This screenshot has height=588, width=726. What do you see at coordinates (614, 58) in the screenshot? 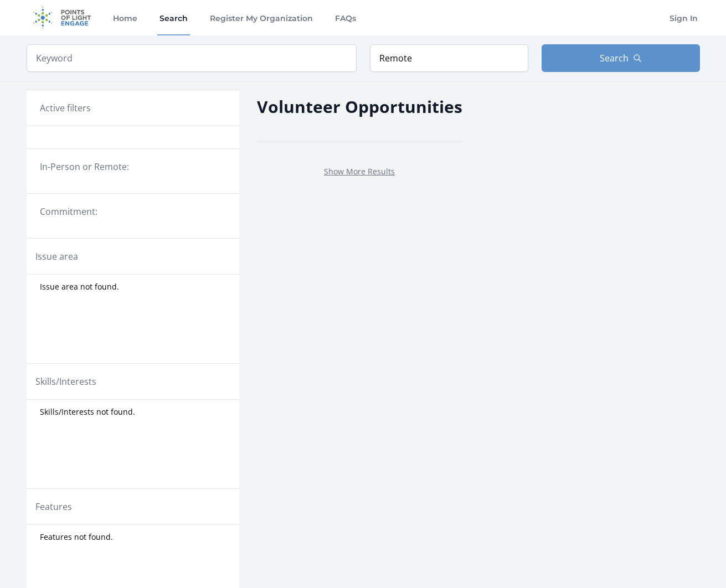
I see `span: Search` at bounding box center [614, 58].